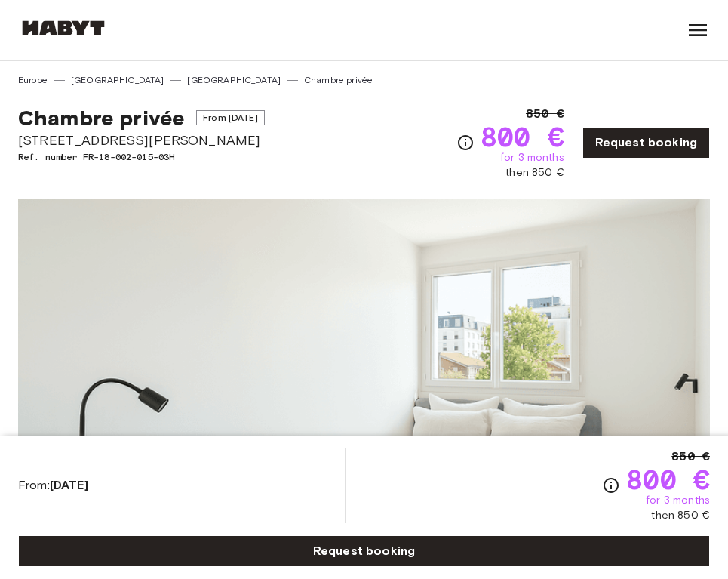 The width and height of the screenshot is (728, 579). What do you see at coordinates (53, 485) in the screenshot?
I see `span: From:` at bounding box center [53, 485].